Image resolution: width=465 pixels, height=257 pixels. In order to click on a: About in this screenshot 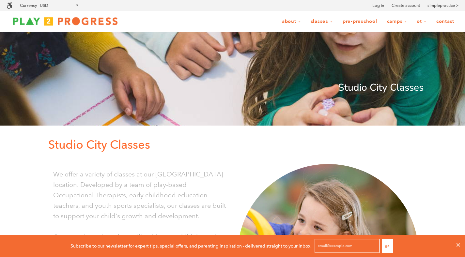, I will do `click(291, 22)`.